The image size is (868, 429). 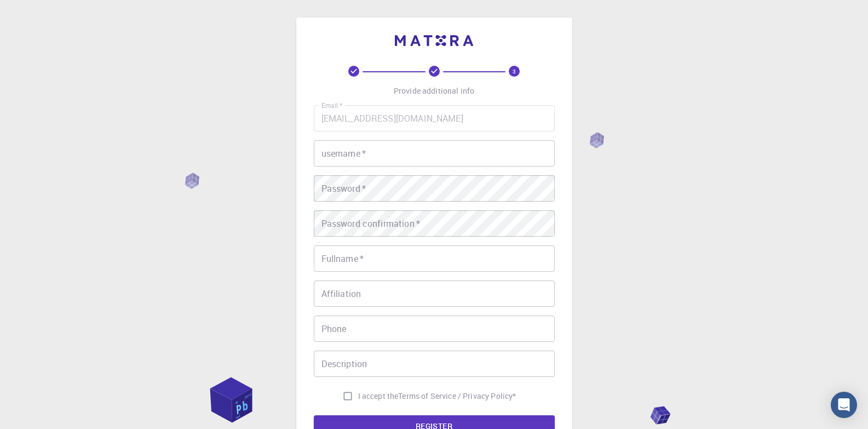 What do you see at coordinates (456, 396) in the screenshot?
I see `p: Terms of Service / Privacy Policy *` at bounding box center [456, 396].